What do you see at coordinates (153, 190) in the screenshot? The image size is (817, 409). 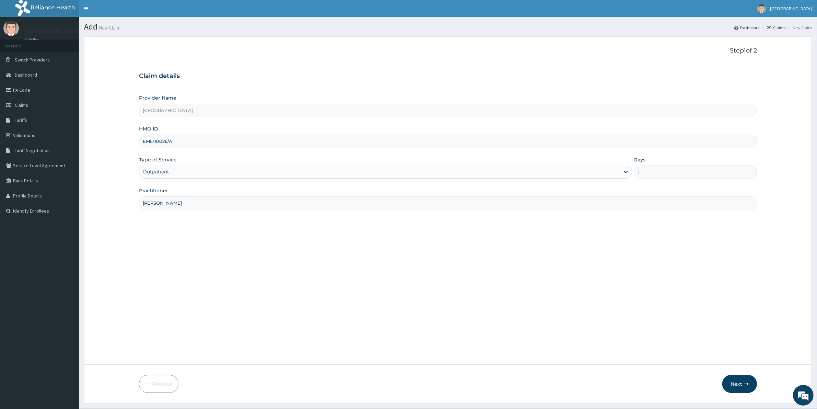 I see `label: Practitioner` at bounding box center [153, 190].